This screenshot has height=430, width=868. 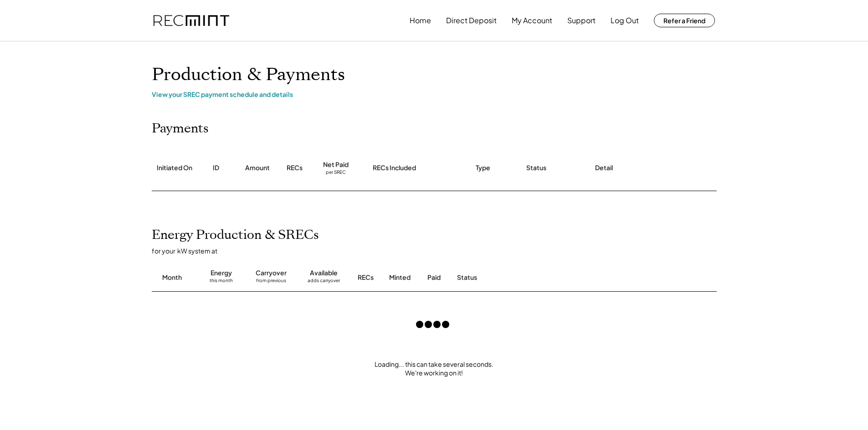 What do you see at coordinates (180, 129) in the screenshot?
I see `h2: Payments` at bounding box center [180, 129].